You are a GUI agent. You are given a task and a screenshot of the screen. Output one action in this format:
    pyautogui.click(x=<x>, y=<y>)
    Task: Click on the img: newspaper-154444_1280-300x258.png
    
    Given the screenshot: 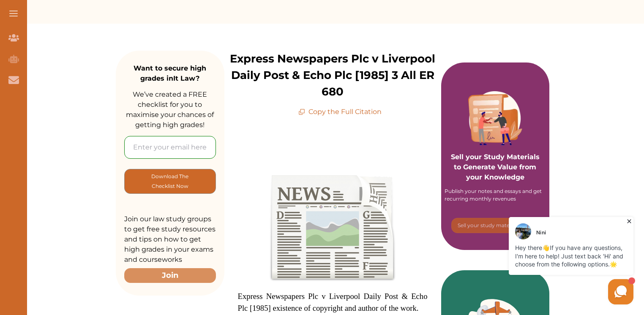 What is the action you would take?
    pyautogui.click(x=332, y=227)
    